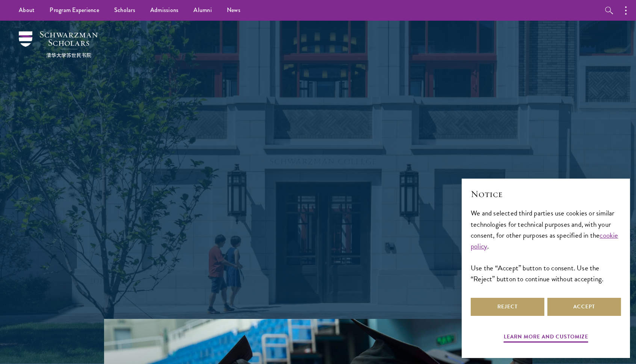 The height and width of the screenshot is (364, 636). Describe the element at coordinates (508, 307) in the screenshot. I see `button: Reject` at that location.